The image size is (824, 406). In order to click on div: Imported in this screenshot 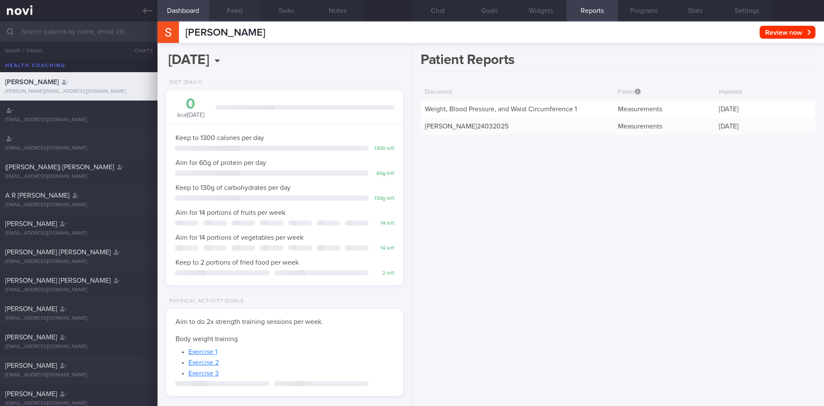, I will do `click(765, 92)`.